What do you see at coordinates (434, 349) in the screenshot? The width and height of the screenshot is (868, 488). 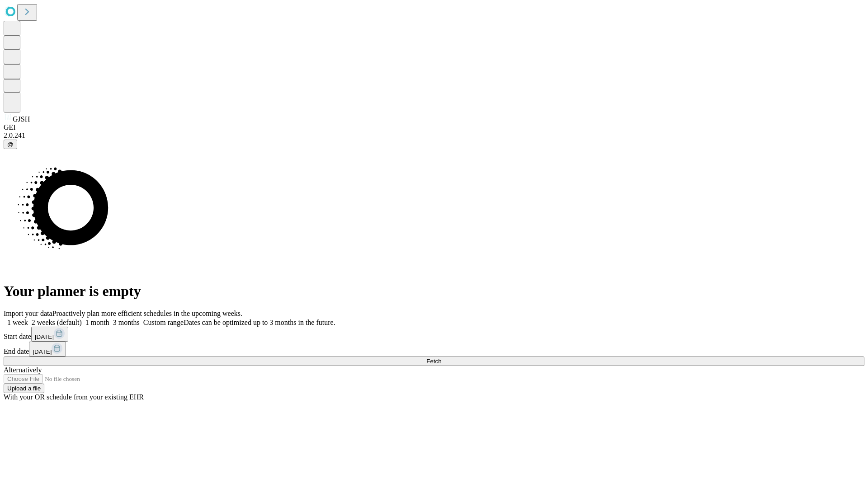 I see `div: End date` at bounding box center [434, 349].